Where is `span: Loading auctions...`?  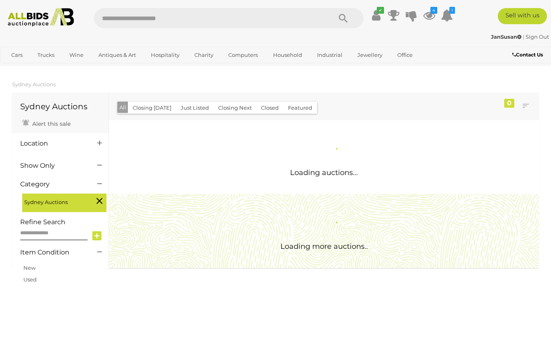
span: Loading auctions... is located at coordinates (324, 173).